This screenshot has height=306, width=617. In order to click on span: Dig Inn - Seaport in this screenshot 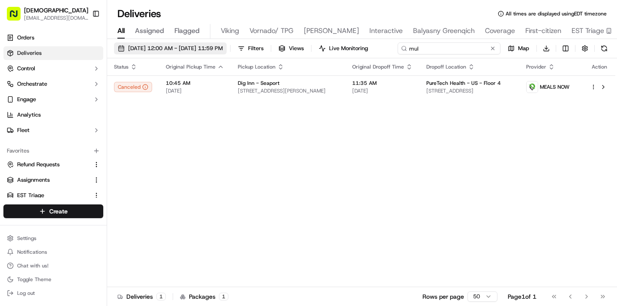, I will do `click(258, 83)`.